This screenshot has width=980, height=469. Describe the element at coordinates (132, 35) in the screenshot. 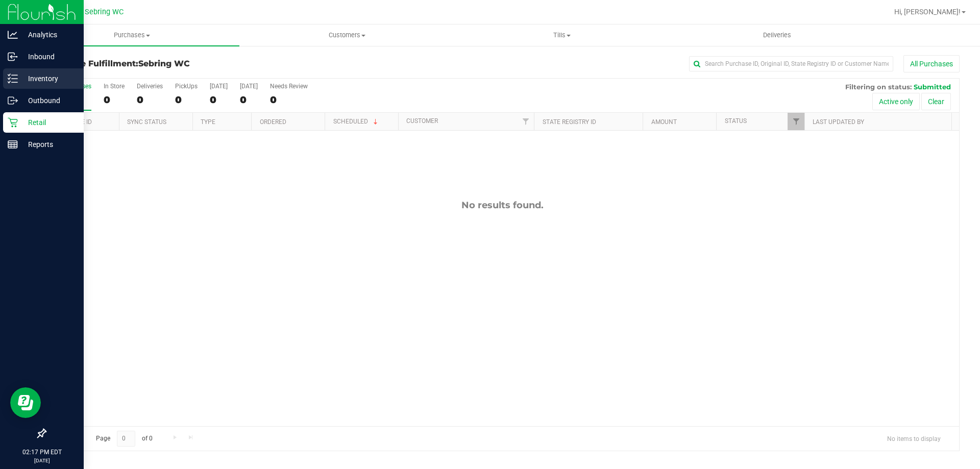

I see `a: Purchases` at that location.